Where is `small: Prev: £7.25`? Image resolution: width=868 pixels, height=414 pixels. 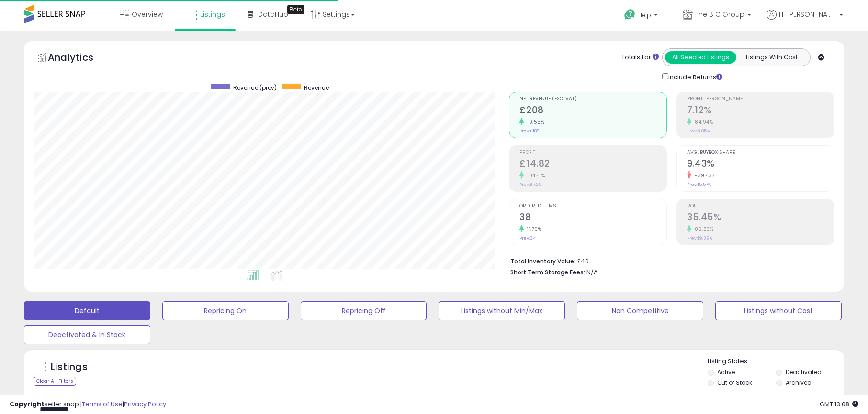 small: Prev: £7.25 is located at coordinates (530, 185).